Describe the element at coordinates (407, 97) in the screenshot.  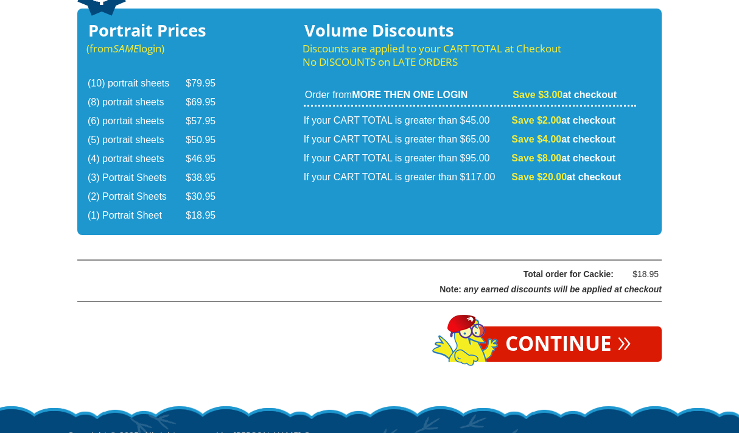
I see `td: Order from` at that location.